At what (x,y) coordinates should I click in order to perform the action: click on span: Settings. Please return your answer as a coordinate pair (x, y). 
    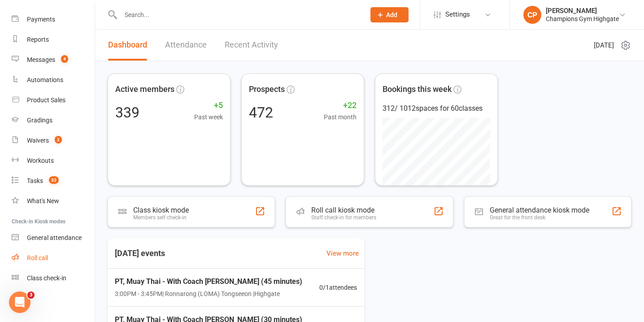
    Looking at the image, I should click on (458, 14).